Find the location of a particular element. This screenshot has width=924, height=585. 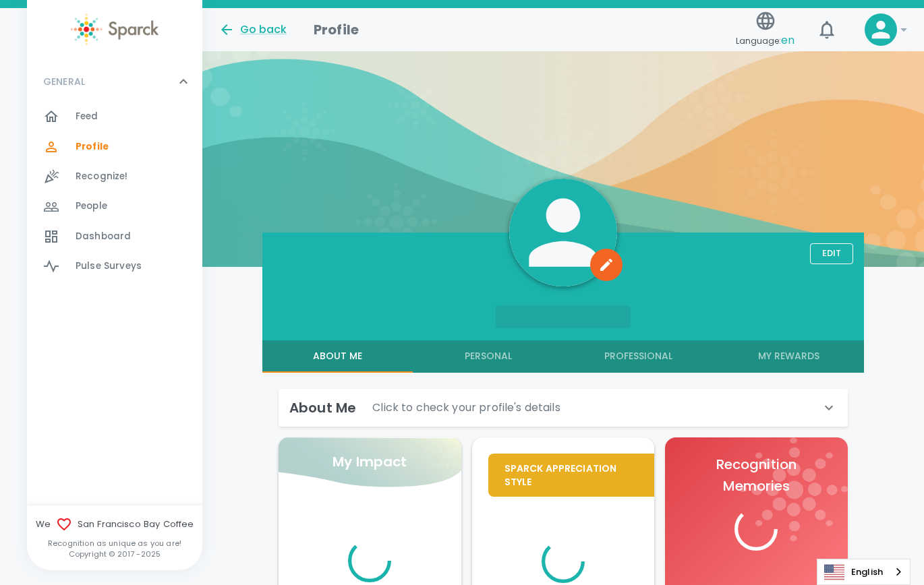

span: Language: is located at coordinates (765, 41).